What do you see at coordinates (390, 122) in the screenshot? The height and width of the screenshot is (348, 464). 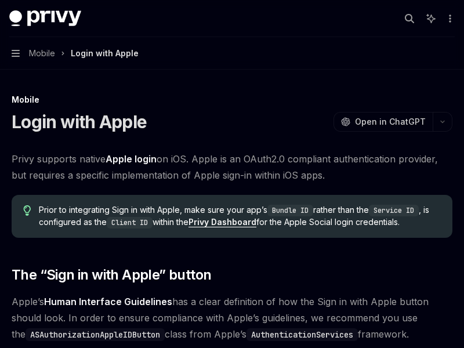 I see `span: Open in ChatGPT` at bounding box center [390, 122].